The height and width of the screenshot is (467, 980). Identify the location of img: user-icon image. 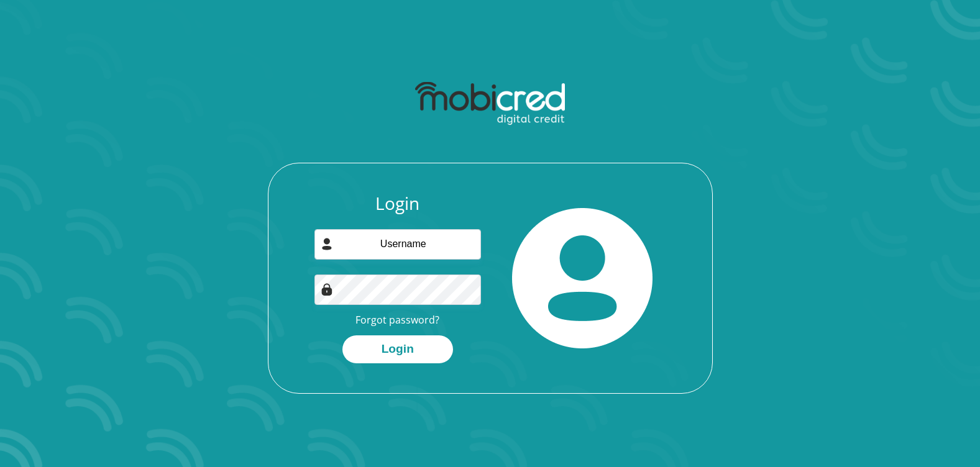
(327, 244).